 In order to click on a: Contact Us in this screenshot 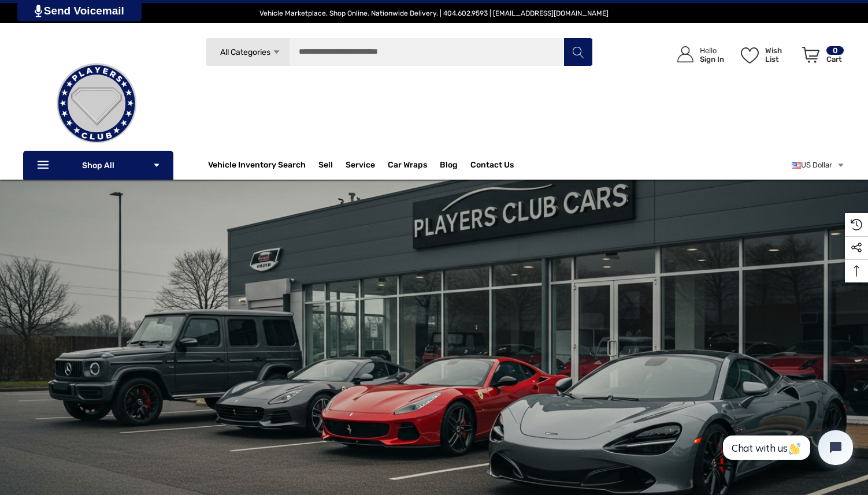, I will do `click(491, 166)`.